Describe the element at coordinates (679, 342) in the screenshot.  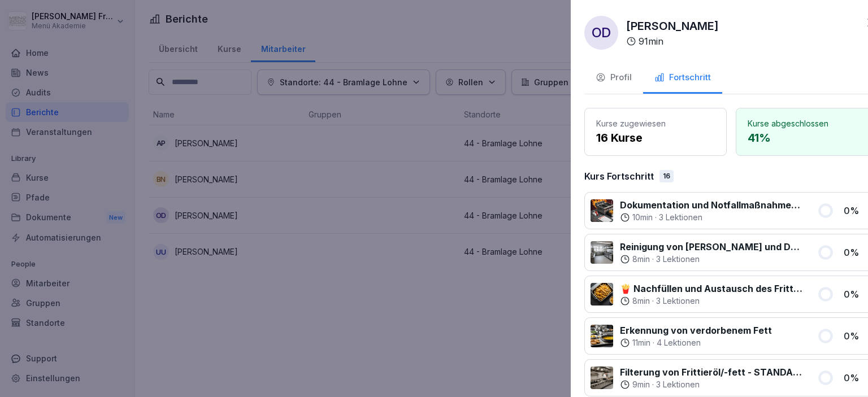
I see `p: 4 Lektionen` at that location.